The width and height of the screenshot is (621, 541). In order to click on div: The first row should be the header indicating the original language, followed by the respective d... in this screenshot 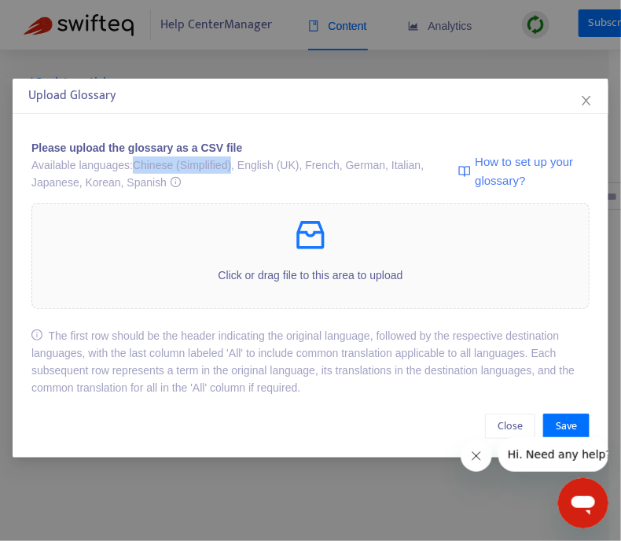, I will do `click(310, 361)`.